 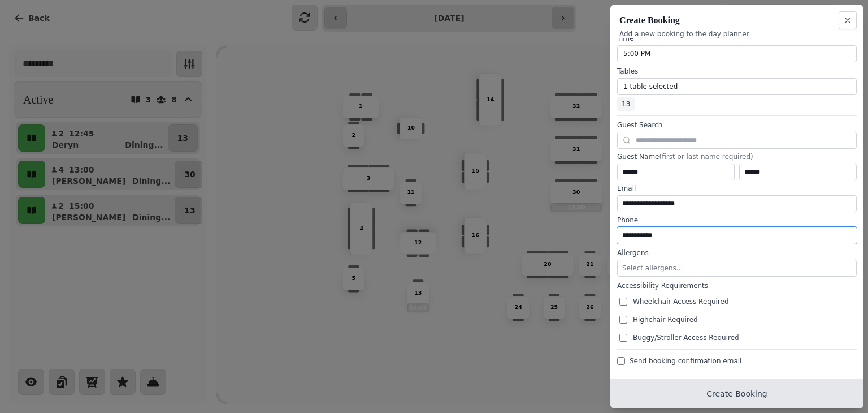 What do you see at coordinates (665, 320) in the screenshot?
I see `span: Highchair Required` at bounding box center [665, 320].